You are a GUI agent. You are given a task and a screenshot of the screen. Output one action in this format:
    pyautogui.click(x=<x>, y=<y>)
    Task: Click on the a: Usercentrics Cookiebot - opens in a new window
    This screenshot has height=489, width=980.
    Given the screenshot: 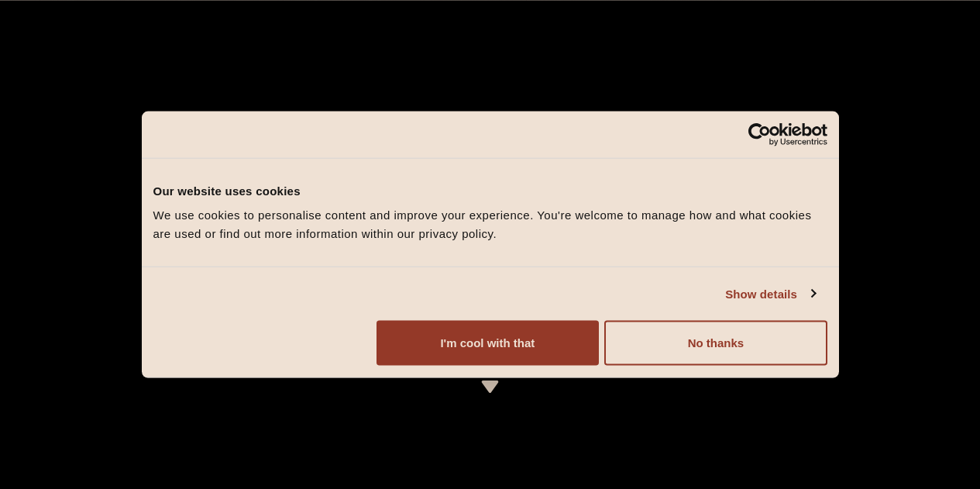 What is the action you would take?
    pyautogui.click(x=759, y=134)
    